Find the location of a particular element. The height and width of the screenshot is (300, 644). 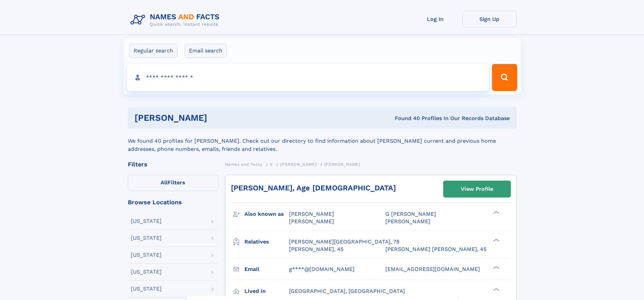

a: Names and Facts is located at coordinates (244, 164).